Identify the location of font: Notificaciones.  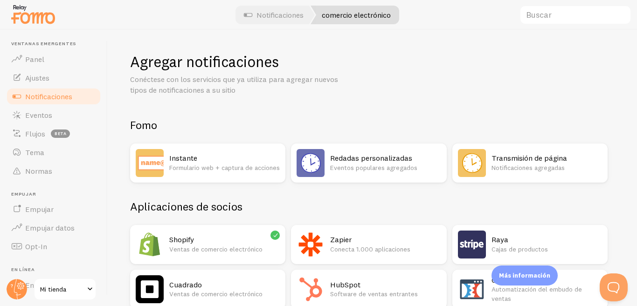
(48, 97).